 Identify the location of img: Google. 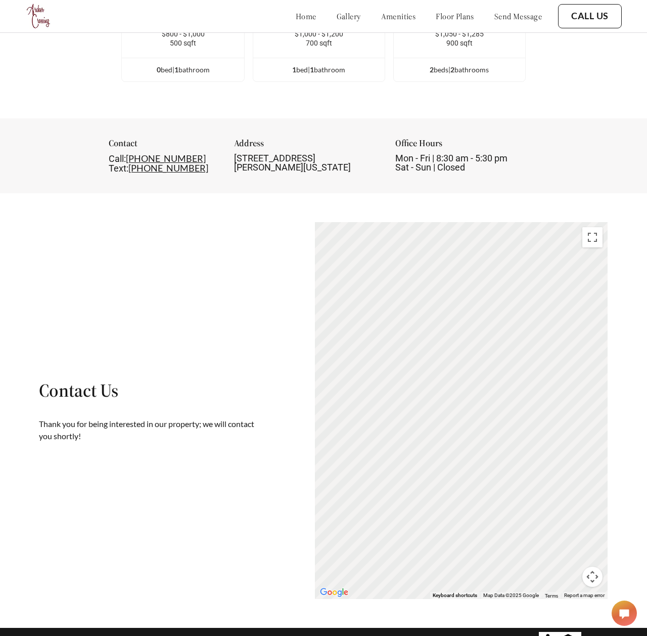
(334, 592).